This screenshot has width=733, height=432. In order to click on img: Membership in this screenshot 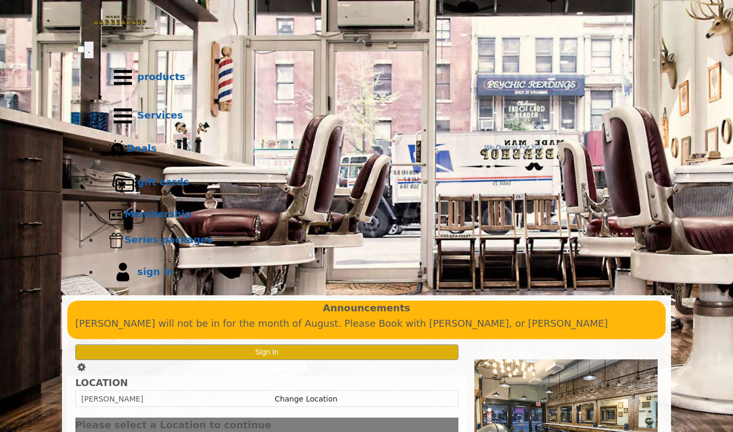, I will do `click(116, 215)`.